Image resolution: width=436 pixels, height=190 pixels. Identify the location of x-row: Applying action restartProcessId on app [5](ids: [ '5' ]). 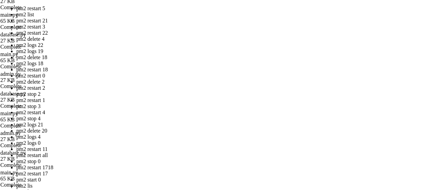
(175, 74).